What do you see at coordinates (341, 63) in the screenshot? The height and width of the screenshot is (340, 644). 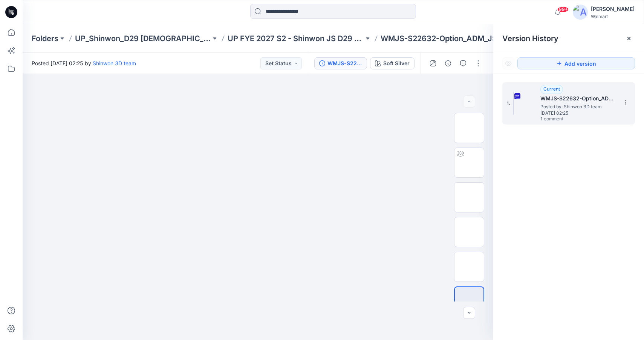 I see `button: WMJS-S22632-Option_ADM_JS MODAL SPAN PANTS` at bounding box center [341, 63].